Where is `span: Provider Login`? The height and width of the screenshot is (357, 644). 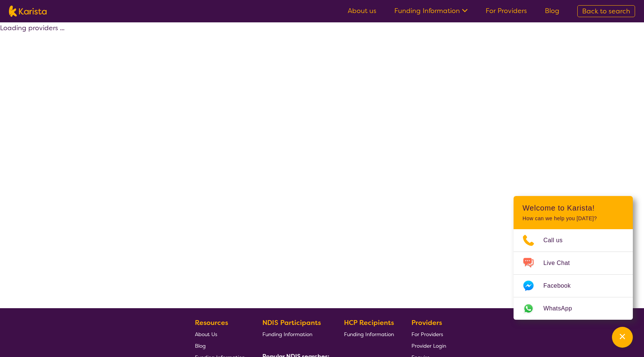
span: Provider Login is located at coordinates (429, 345).